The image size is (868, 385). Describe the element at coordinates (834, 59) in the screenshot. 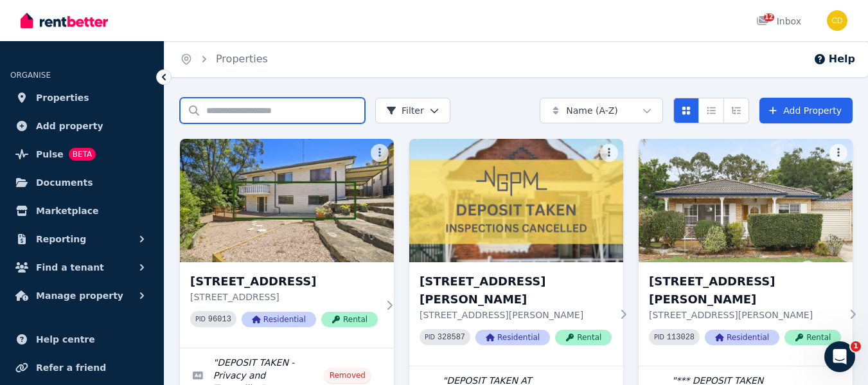

I see `button: Help` at that location.